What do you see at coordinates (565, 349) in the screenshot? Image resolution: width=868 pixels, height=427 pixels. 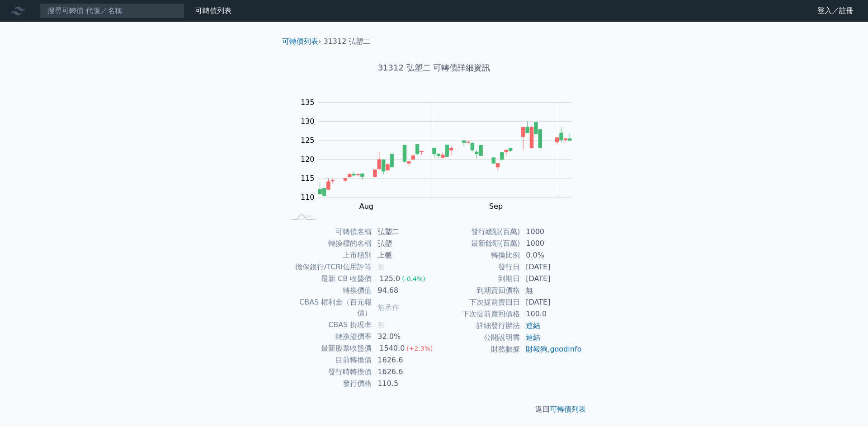 I see `a: goodinfo` at bounding box center [565, 349].